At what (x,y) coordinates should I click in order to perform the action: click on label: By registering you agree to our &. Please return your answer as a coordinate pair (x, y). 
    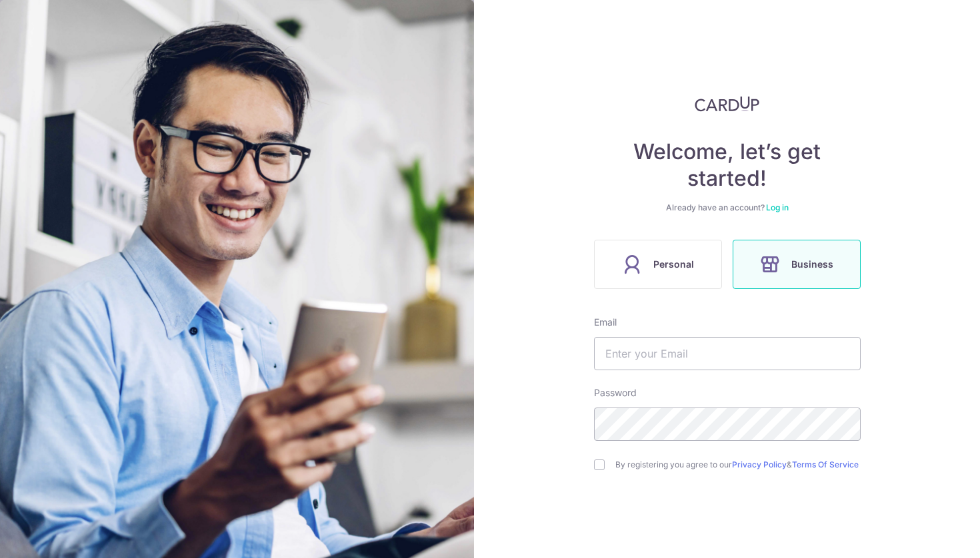
    Looking at the image, I should click on (738, 465).